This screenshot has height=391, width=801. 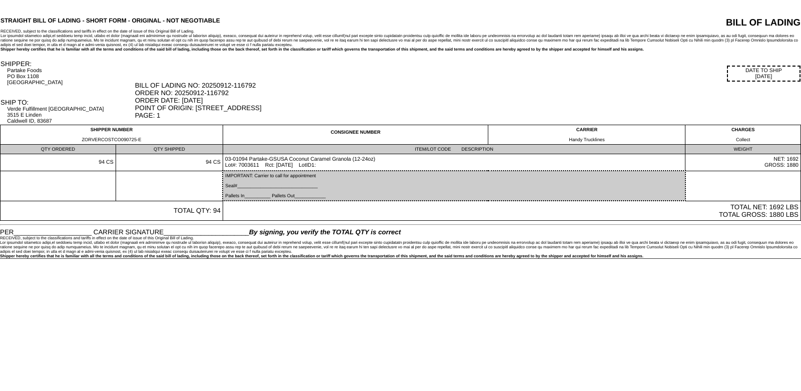 What do you see at coordinates (454, 186) in the screenshot?
I see `td: IMPORTANT: Carrier to call for appointment Seal#_______________________________ Pallets In_______...` at bounding box center [454, 186].